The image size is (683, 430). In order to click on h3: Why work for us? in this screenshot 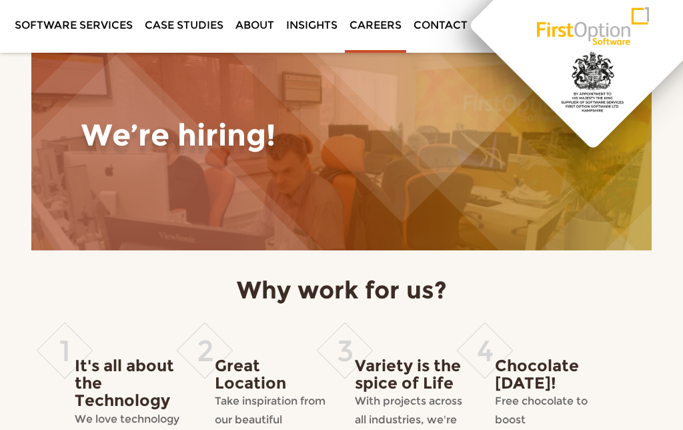, I will do `click(342, 290)`.